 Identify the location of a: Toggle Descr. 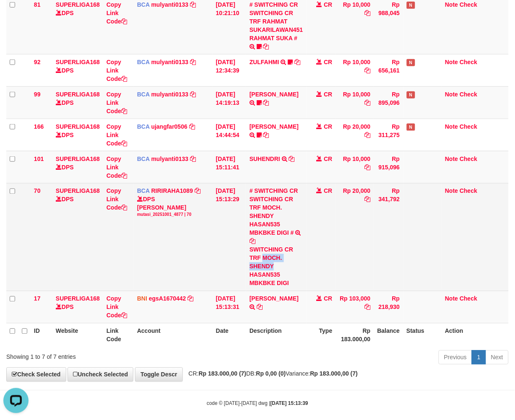
(159, 375).